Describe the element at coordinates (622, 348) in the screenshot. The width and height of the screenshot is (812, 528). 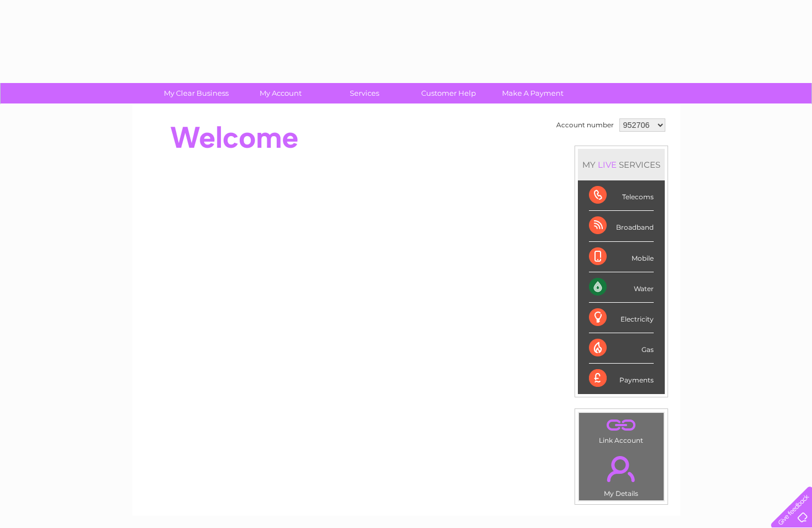
I see `div: Gas` at that location.